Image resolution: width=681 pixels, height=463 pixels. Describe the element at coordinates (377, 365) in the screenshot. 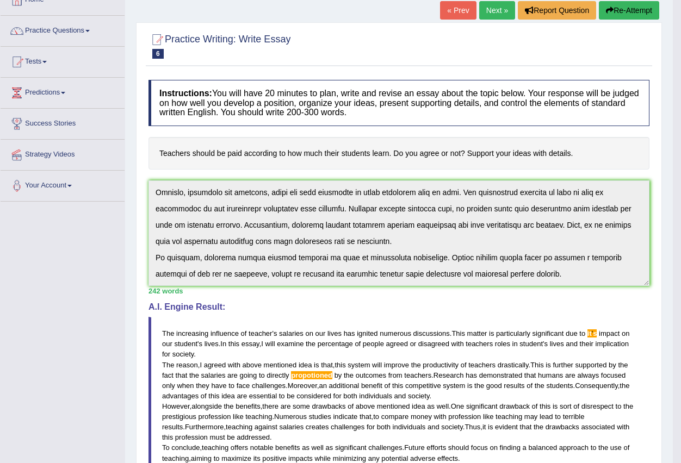

I see `span: will` at that location.